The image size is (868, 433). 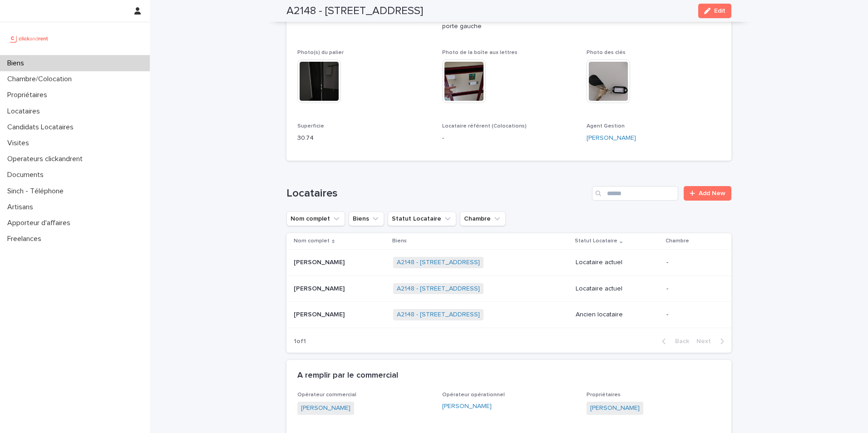 I want to click on h2: A remplir par le commercial, so click(x=348, y=376).